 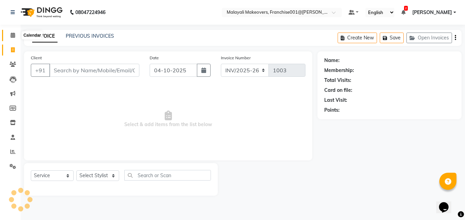 What do you see at coordinates (357, 38) in the screenshot?
I see `button: Create New` at bounding box center [357, 38].